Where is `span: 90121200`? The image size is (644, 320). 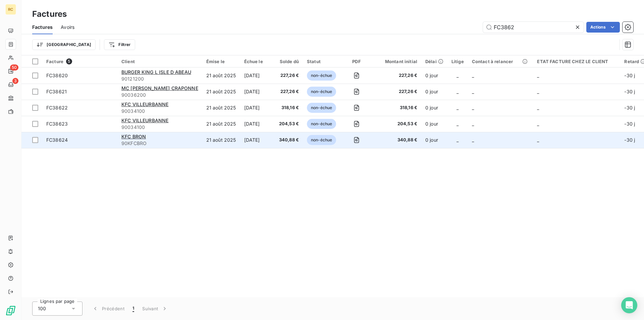
span: 90121200 is located at coordinates (159, 79).